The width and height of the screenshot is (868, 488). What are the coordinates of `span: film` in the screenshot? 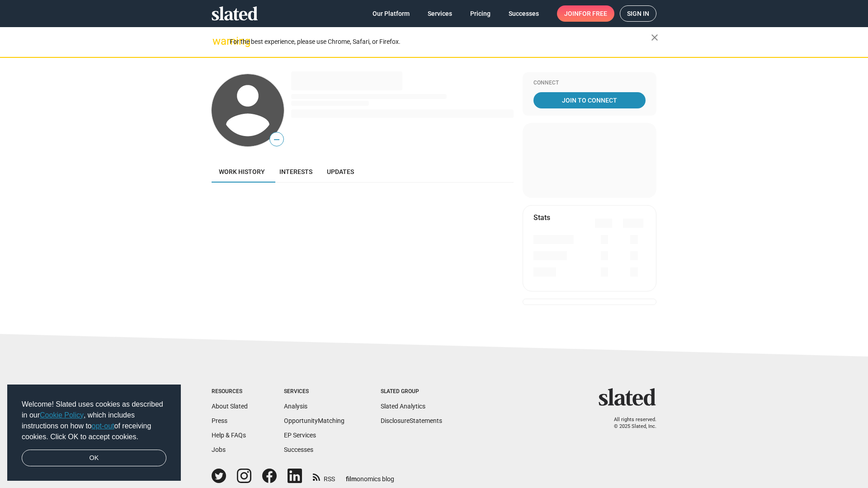 It's located at (351, 479).